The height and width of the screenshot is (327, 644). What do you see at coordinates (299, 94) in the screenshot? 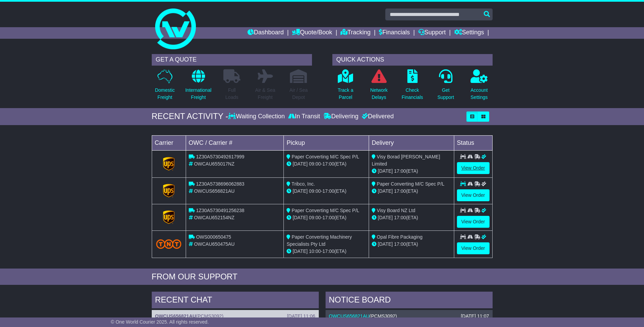
I see `p: Air / Sea Depot` at bounding box center [299, 94].